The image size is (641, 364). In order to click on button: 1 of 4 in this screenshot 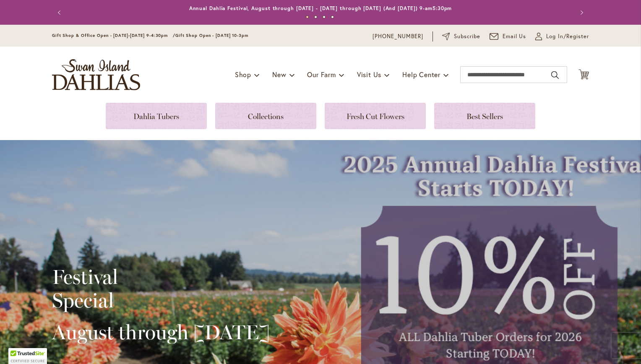, I will do `click(307, 17)`.